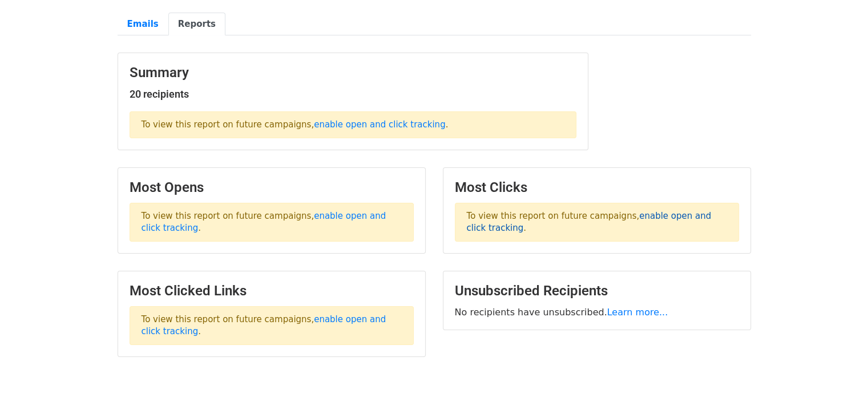  Describe the element at coordinates (353, 94) in the screenshot. I see `h5: 20 recipients` at that location.